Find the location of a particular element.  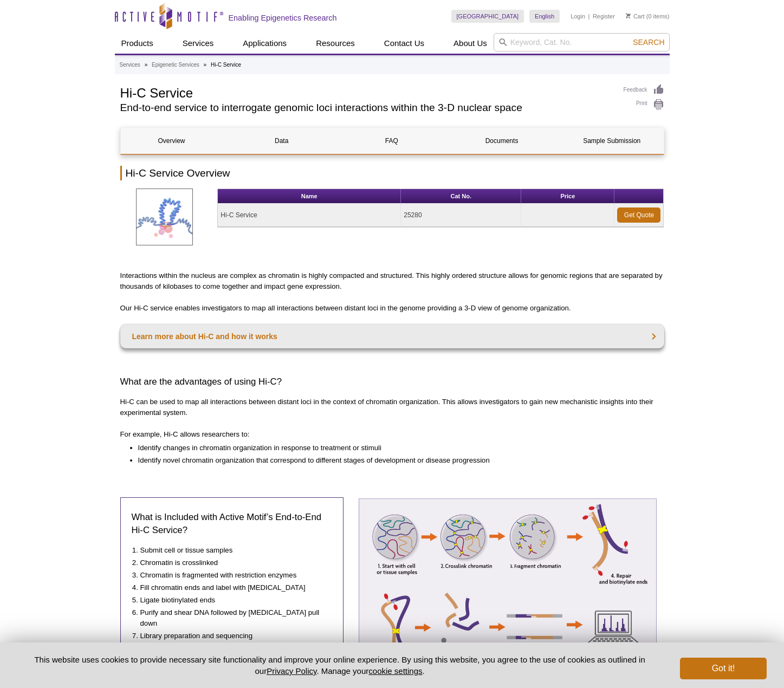

button: Got it! is located at coordinates (724, 669).